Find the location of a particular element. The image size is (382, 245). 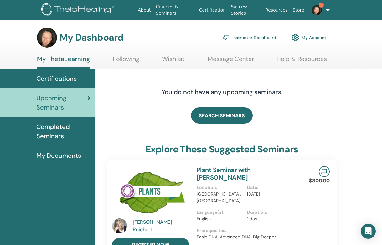

p: Date : is located at coordinates (270, 188).